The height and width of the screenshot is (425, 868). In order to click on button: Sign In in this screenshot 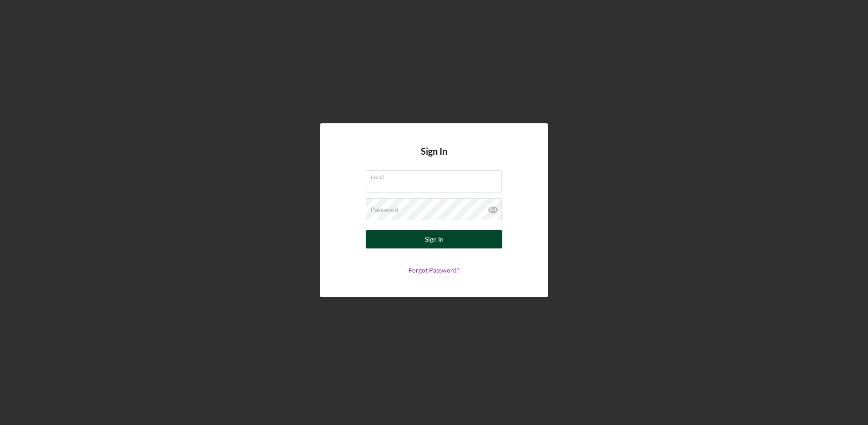, I will do `click(434, 239)`.